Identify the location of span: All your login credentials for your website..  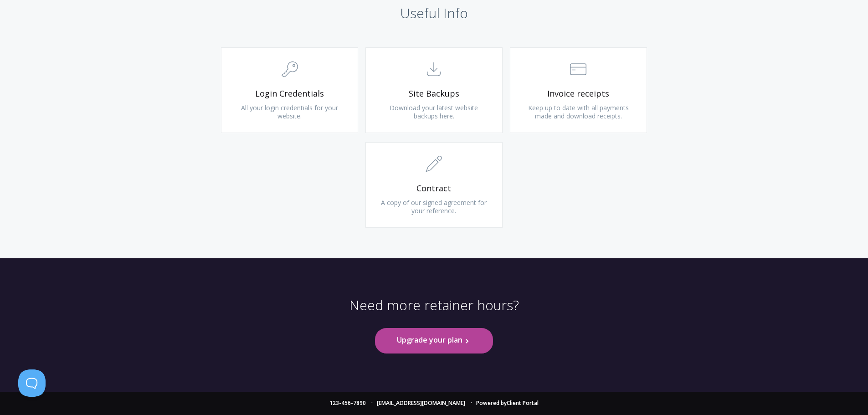
(289, 111).